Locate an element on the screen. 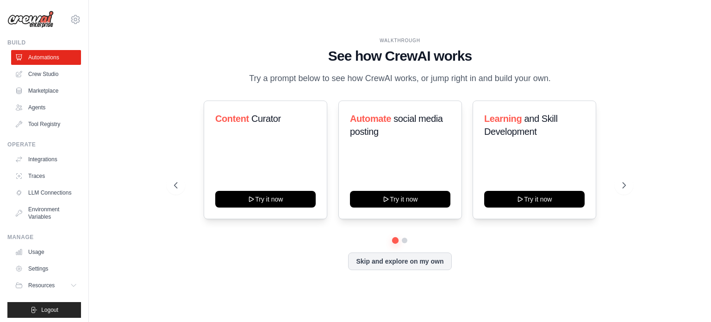 The image size is (711, 322). button: Resources is located at coordinates (46, 285).